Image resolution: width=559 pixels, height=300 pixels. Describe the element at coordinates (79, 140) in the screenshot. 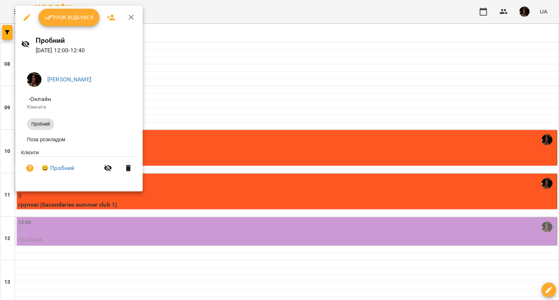

I see `li: Поза розкладом` at that location.